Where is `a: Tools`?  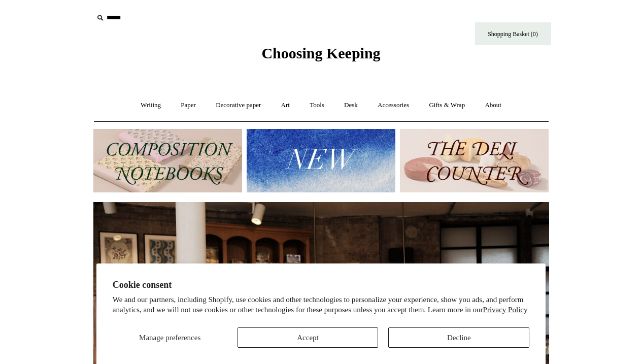
a: Tools is located at coordinates (317, 105).